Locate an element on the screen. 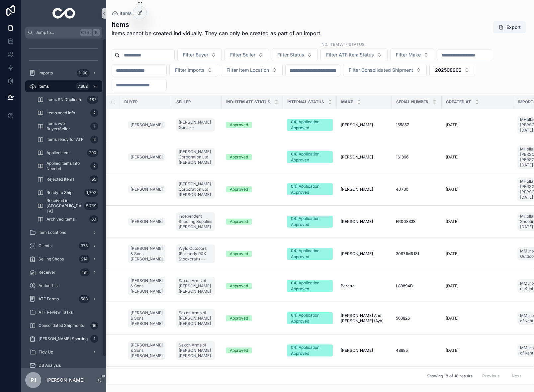 This screenshot has height=392, width=534. span: Items cannot be created individually. They can only be created as part of an import. is located at coordinates (217, 33).